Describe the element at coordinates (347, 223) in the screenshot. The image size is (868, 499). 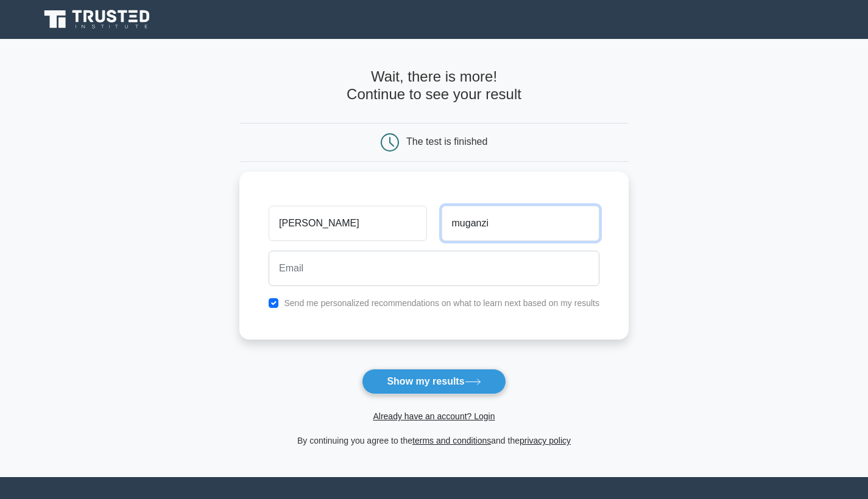
I see `input: First name` at that location.